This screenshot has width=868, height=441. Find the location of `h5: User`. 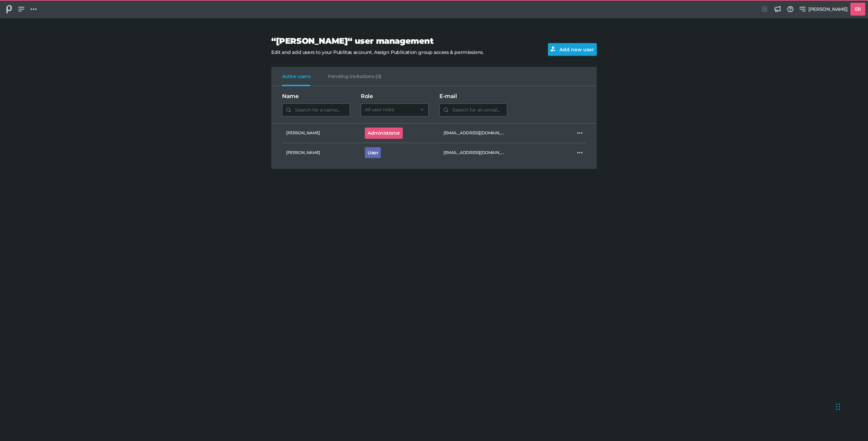

h5: User is located at coordinates (372, 152).